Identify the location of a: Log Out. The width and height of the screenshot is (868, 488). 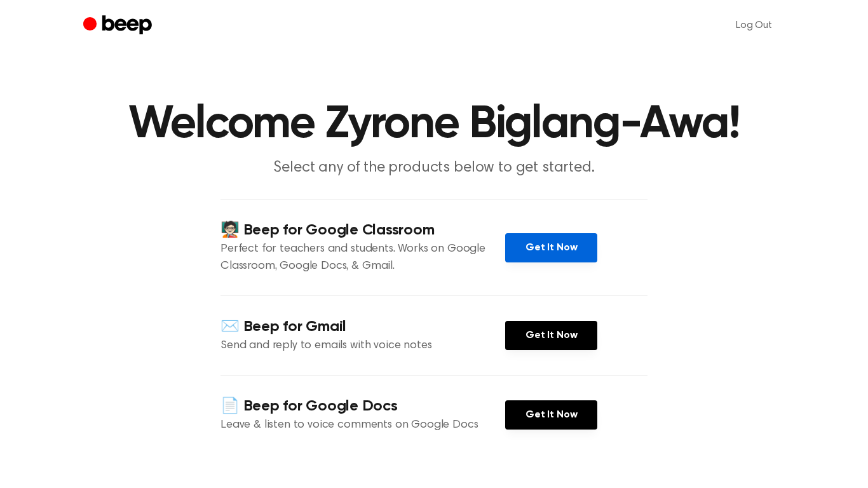
(753, 26).